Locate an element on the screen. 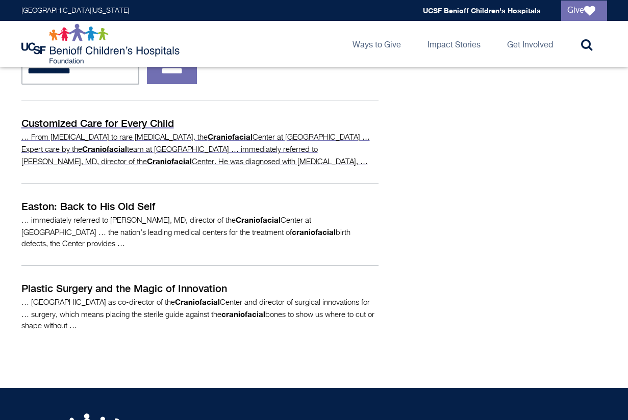 Image resolution: width=628 pixels, height=420 pixels. img: Logo for UCSF Benioff Children's Hospitals Foundation is located at coordinates (102, 44).